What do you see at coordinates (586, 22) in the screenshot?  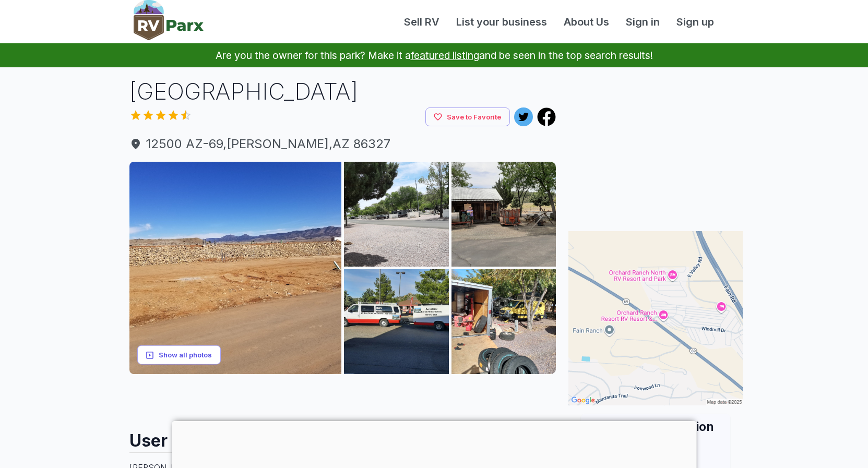 I see `a: About Us` at bounding box center [586, 22].